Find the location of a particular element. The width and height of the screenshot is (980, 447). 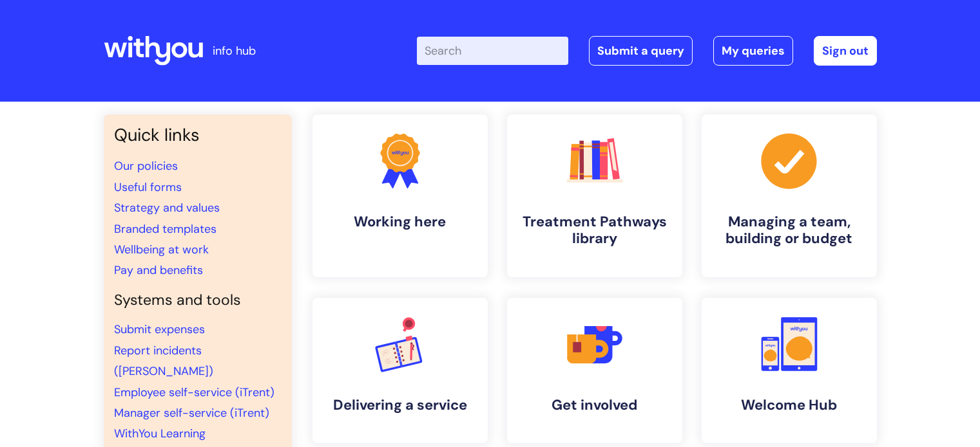

a: Delivering a service is located at coordinates (400, 371).